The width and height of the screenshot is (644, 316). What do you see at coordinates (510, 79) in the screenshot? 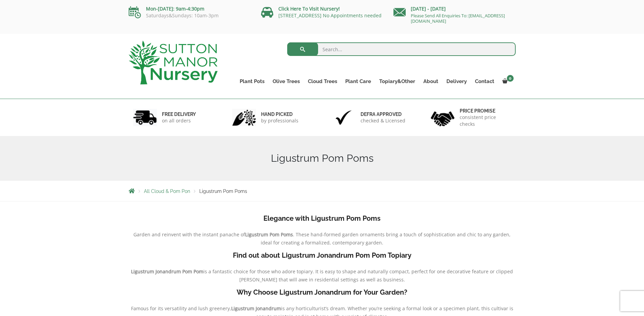
I see `span: 0` at bounding box center [510, 79].